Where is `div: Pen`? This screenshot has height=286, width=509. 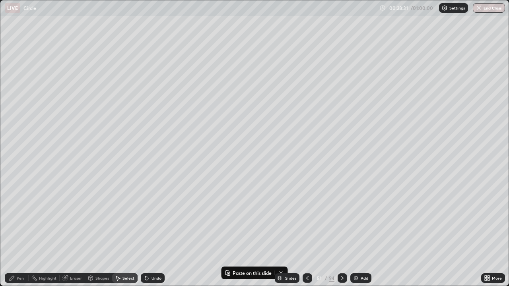 div: Pen is located at coordinates (20, 278).